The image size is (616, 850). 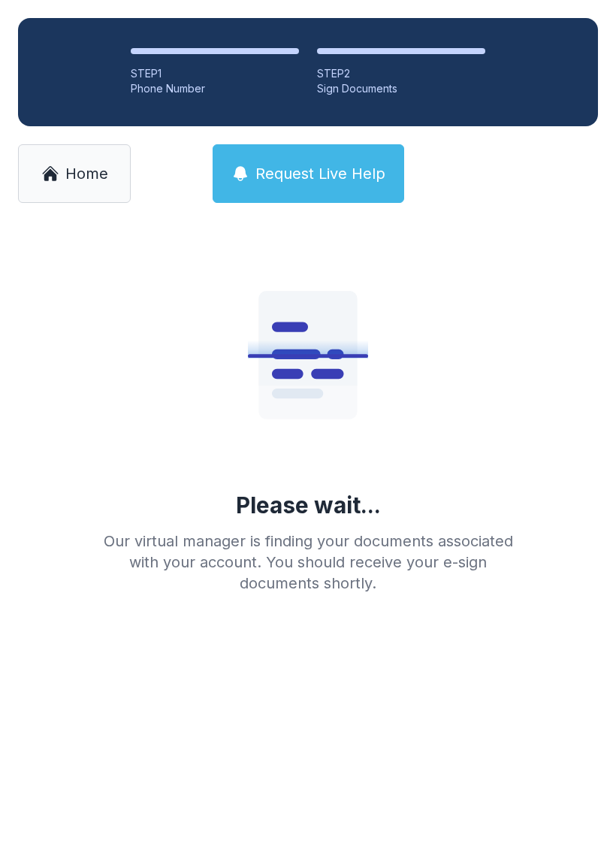 What do you see at coordinates (401, 89) in the screenshot?
I see `div: Sign Documents` at bounding box center [401, 89].